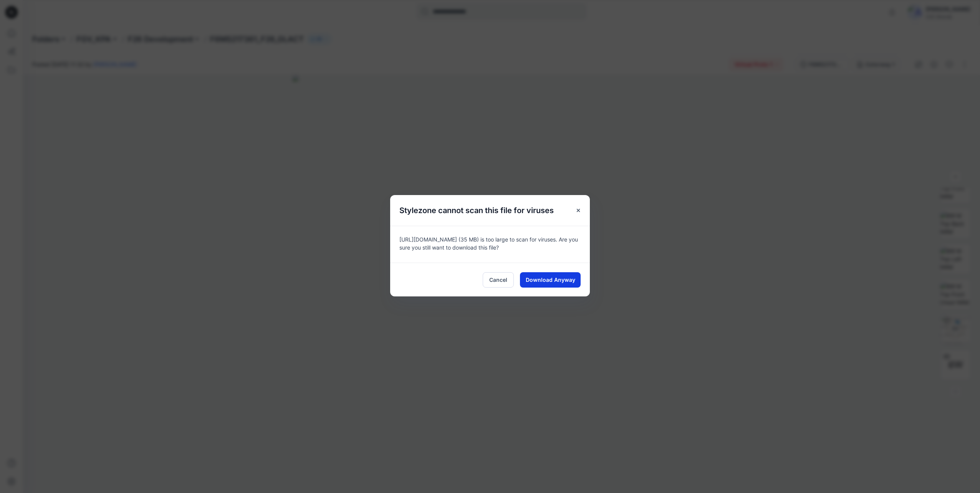  Describe the element at coordinates (550, 280) in the screenshot. I see `button: Download Anyway` at that location.